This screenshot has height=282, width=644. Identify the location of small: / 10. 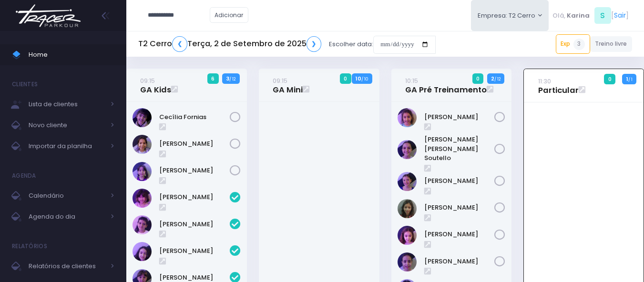
(365, 80).